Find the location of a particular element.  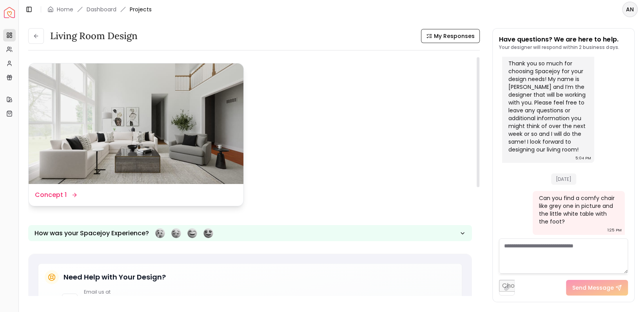

img: Spacejoy Logo is located at coordinates (10, 13).